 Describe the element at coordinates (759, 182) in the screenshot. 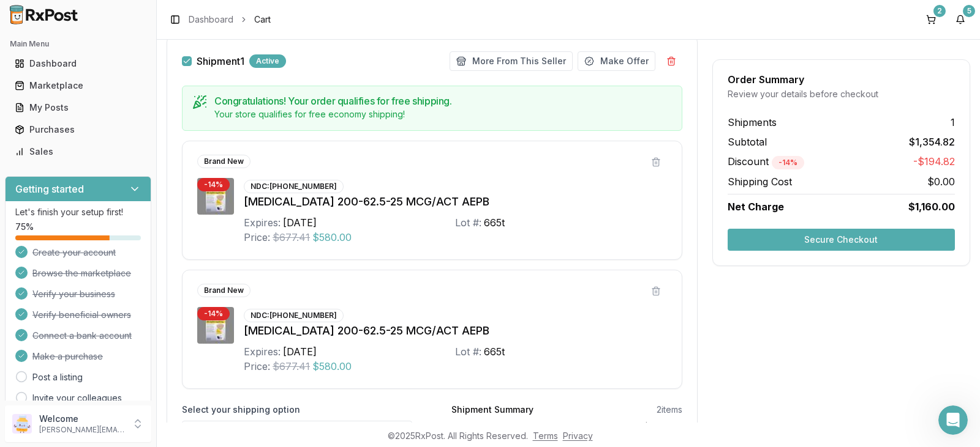

I see `span: Shipping Cost` at that location.